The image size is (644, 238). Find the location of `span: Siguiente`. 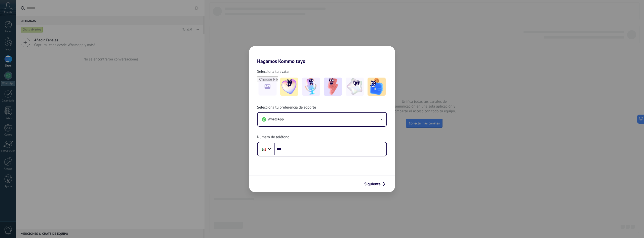

span: Siguiente is located at coordinates (372, 184).